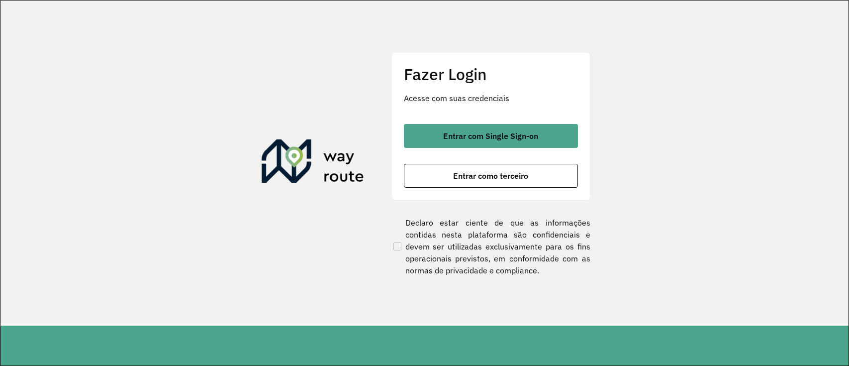 The width and height of the screenshot is (849, 366). What do you see at coordinates (491, 246) in the screenshot?
I see `label: Declaro estar ciente de que as informações contidas nesta plataforma são confidenciais e devem se...` at bounding box center [491, 246].